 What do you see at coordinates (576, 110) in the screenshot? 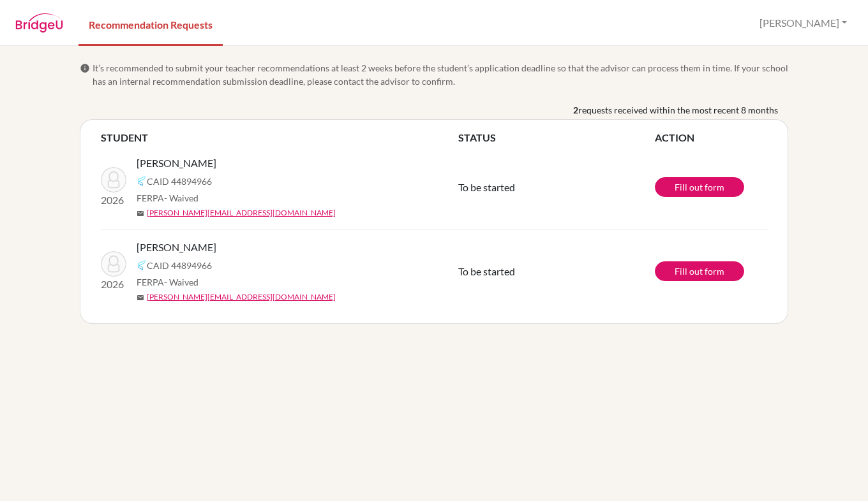
I see `b: 2` at bounding box center [576, 110].